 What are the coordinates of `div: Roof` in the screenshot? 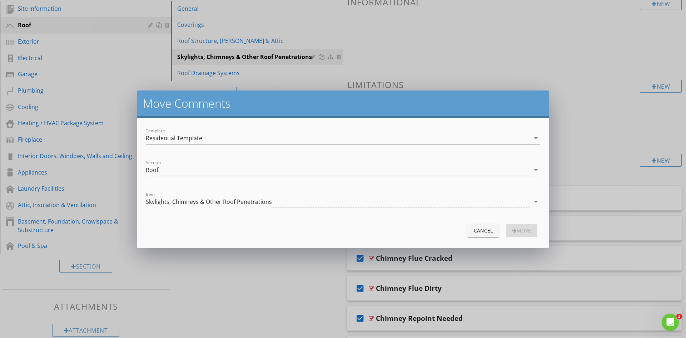 It's located at (152, 170).